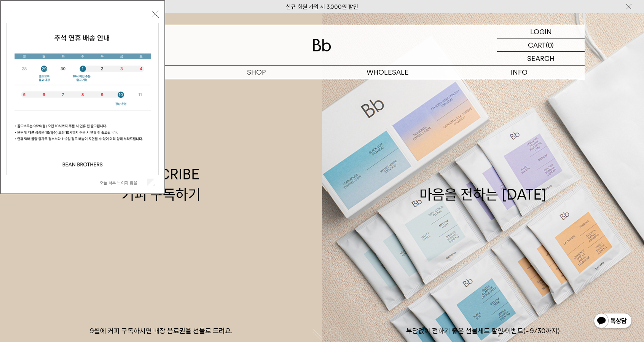  I want to click on p: (0), so click(550, 45).